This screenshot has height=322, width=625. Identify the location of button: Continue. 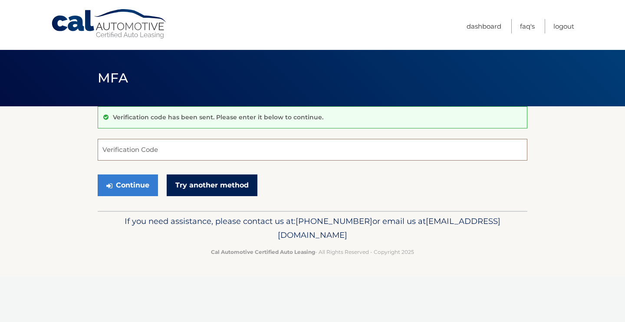
(128, 185).